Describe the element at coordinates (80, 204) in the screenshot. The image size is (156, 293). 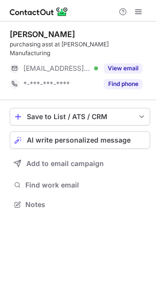
I see `button: Notes` at that location.